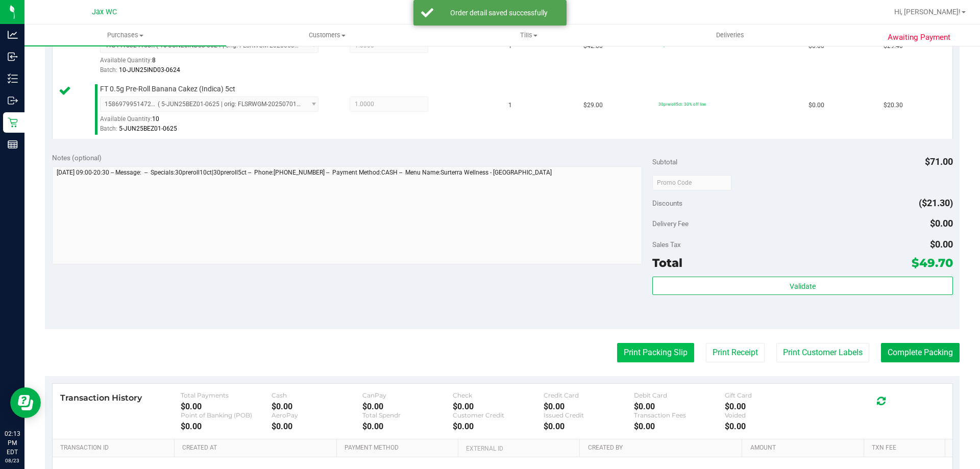 The height and width of the screenshot is (469, 980). What do you see at coordinates (498, 395) in the screenshot?
I see `div: Check` at bounding box center [498, 395].